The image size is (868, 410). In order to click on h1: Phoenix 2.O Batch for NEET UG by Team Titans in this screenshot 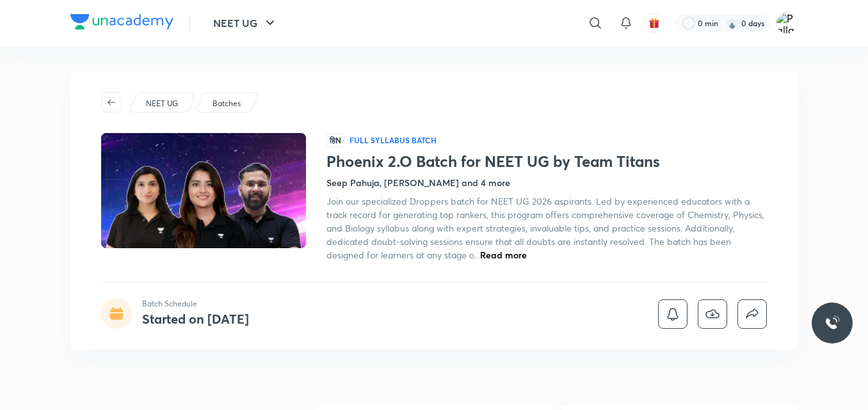, I will do `click(547, 162)`.